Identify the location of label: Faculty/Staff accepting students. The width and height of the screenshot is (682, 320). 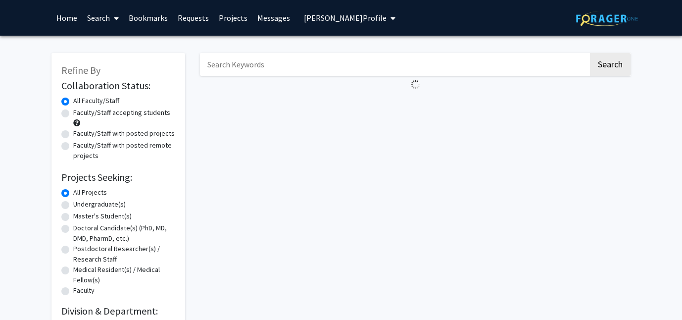
(122, 112).